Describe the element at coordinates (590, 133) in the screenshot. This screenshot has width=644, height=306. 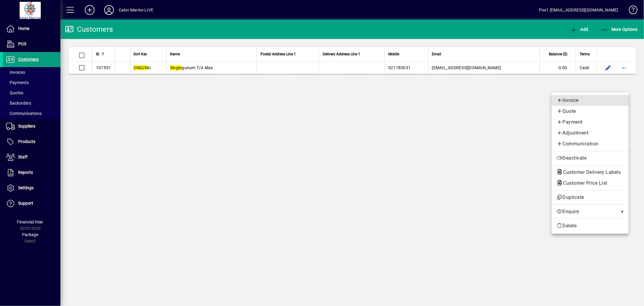
I see `span: Adjustment` at that location.